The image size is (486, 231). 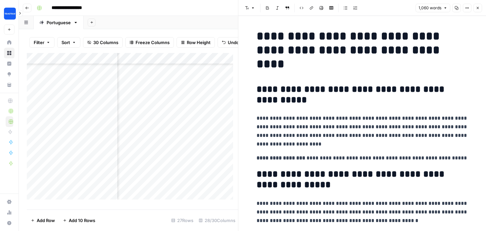 I want to click on span: Undo, so click(x=233, y=42).